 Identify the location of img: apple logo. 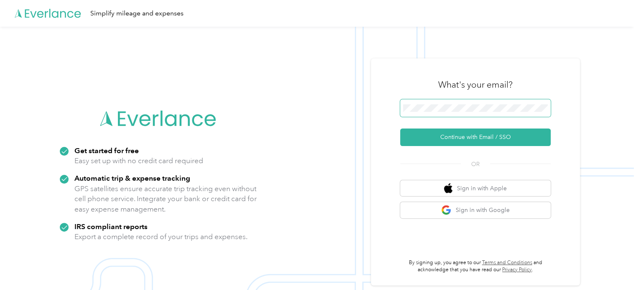
(448, 188).